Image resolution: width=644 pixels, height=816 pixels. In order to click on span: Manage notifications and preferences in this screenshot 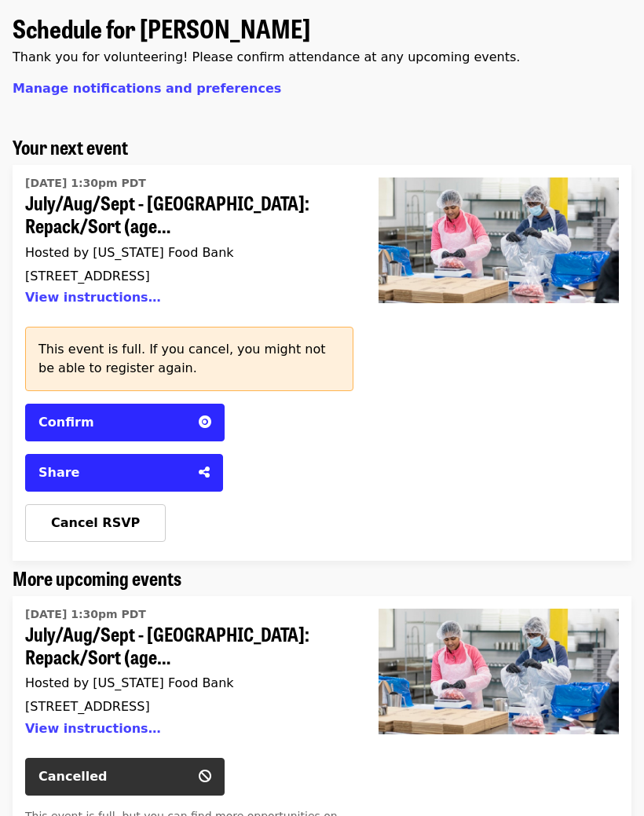, I will do `click(147, 89)`.